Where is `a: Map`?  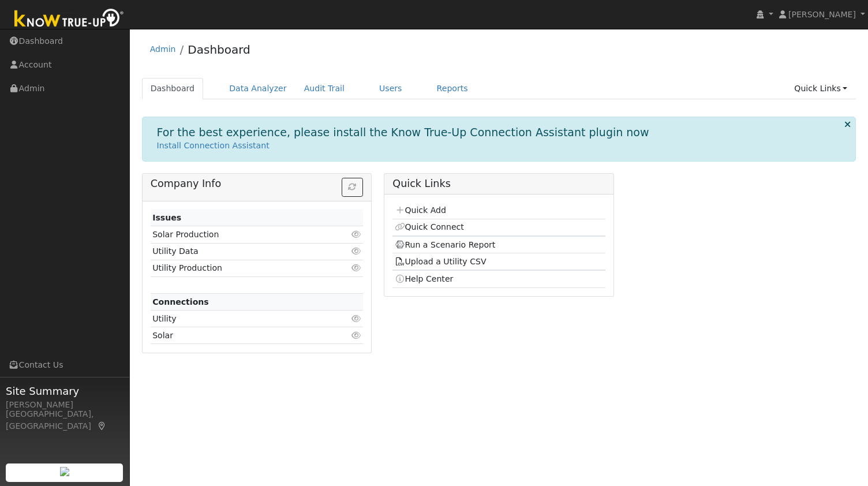
a: Map is located at coordinates (102, 426).